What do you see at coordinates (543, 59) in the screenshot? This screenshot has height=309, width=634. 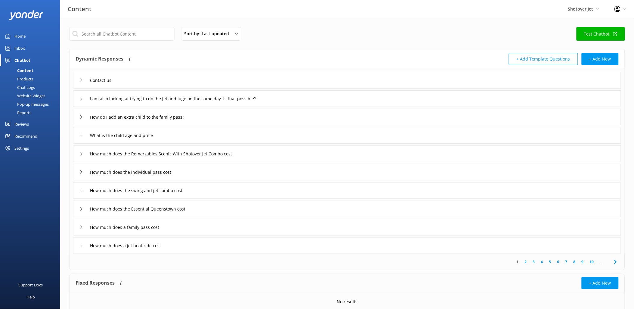 I see `button: + Add Template Questions` at bounding box center [543, 59].